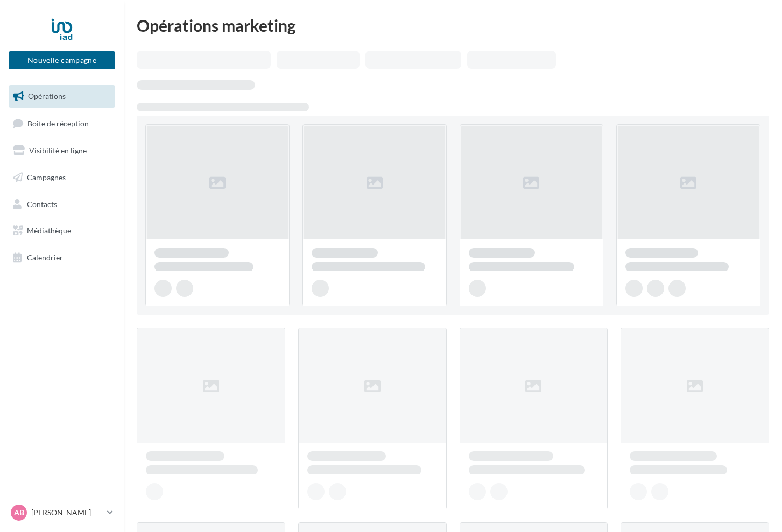 This screenshot has height=532, width=782. Describe the element at coordinates (46, 177) in the screenshot. I see `span: Campagnes` at that location.